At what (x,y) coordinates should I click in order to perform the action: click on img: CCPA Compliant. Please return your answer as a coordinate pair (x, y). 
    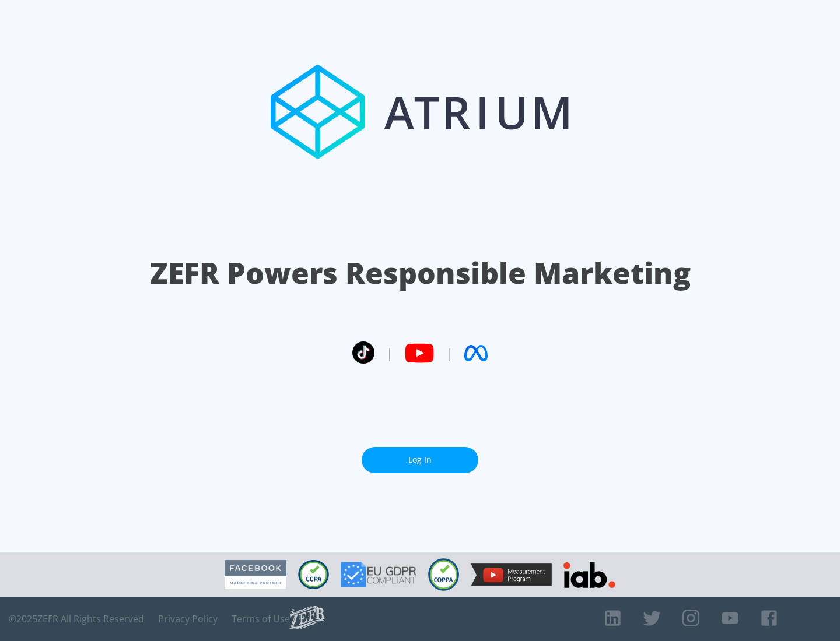
    Looking at the image, I should click on (314, 575).